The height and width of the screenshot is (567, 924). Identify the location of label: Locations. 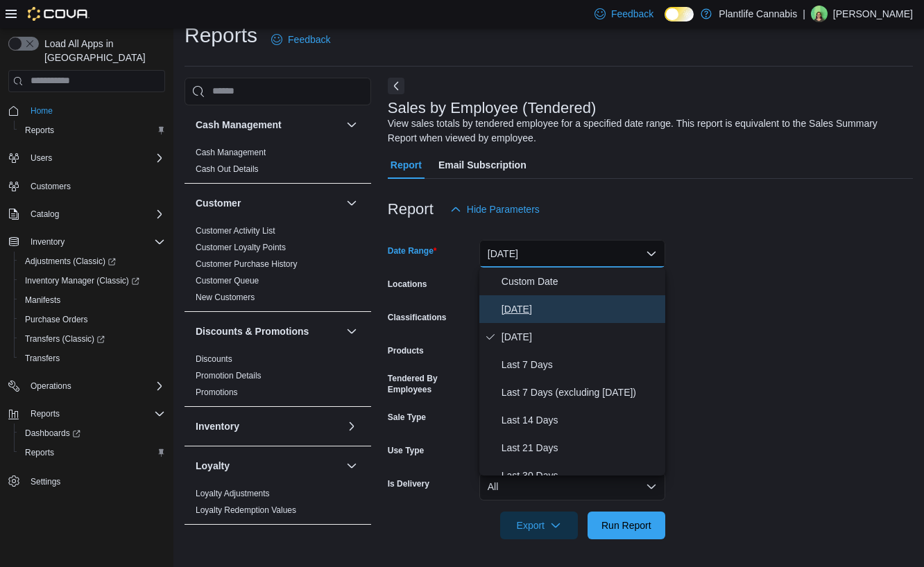
(407, 284).